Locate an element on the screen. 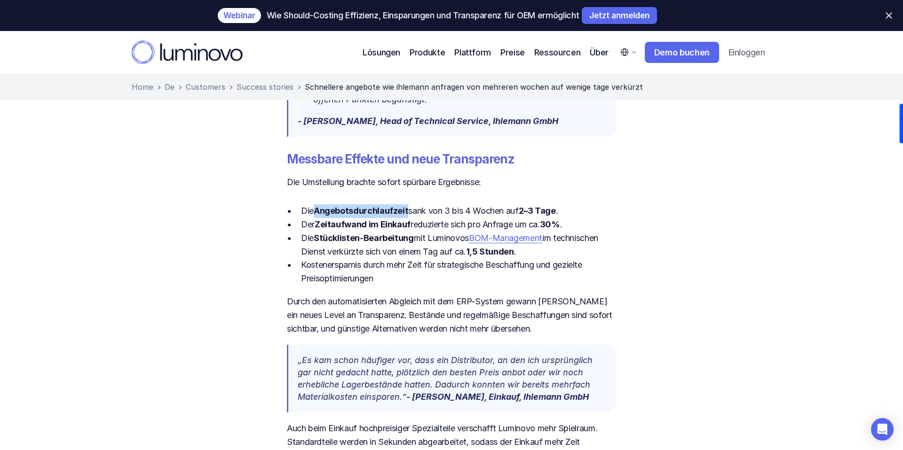  strong: Zeitaufwand im Einkauf is located at coordinates (362, 224).